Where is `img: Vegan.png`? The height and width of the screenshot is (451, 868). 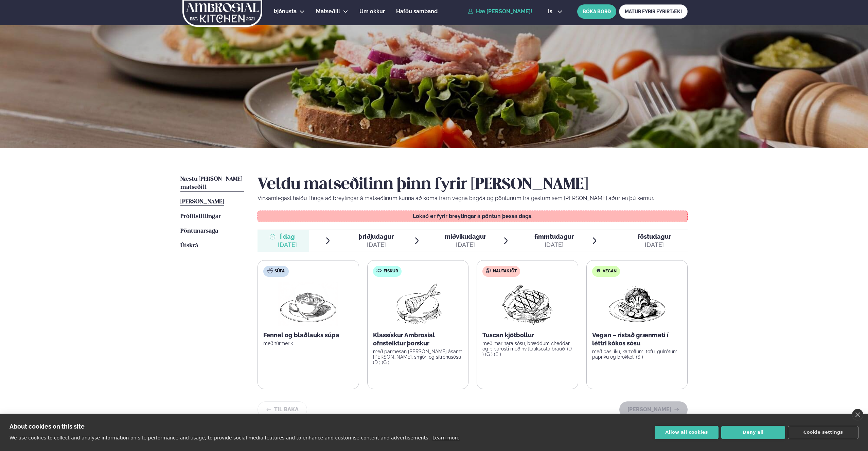 img: Vegan.png is located at coordinates (637, 304).